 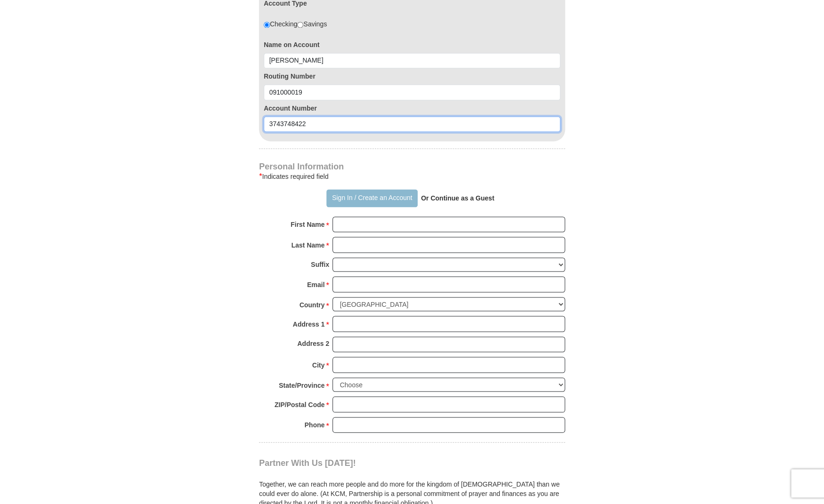 What do you see at coordinates (412, 176) in the screenshot?
I see `div: Indicates required field` at bounding box center [412, 176].